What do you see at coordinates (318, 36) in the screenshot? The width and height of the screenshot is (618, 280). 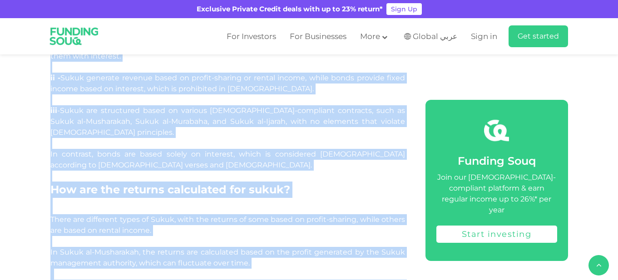 I see `a: For Businesses` at bounding box center [318, 36].